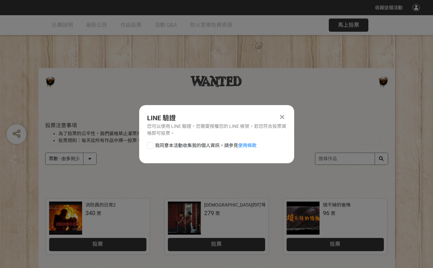  What do you see at coordinates (217, 116) in the screenshot?
I see `h1: 投票列表` at bounding box center [217, 116].